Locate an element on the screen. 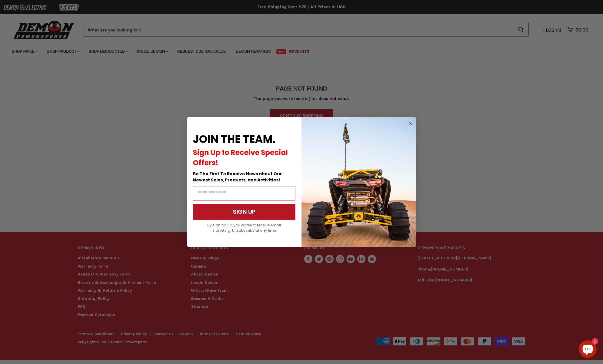  inbox-online-store-chat: Shopify online store chat is located at coordinates (588, 350).